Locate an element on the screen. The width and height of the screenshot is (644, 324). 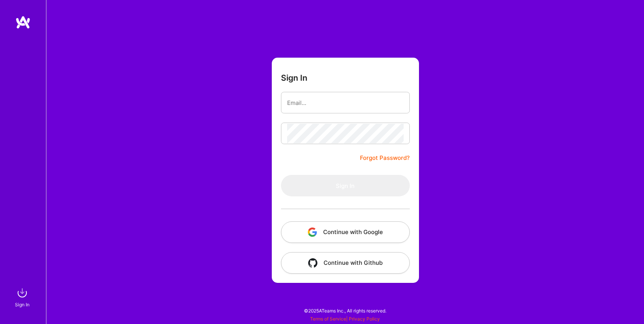
a: Terms of Service is located at coordinates (328, 318).